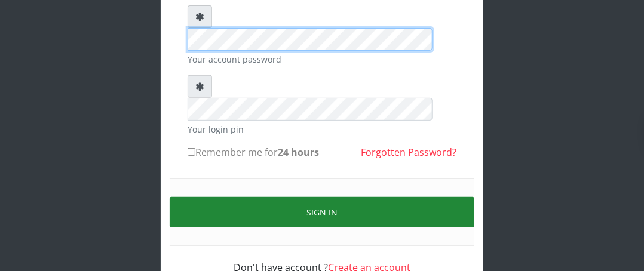 This screenshot has width=644, height=271. Describe the element at coordinates (298, 152) in the screenshot. I see `b: 24 hours` at that location.